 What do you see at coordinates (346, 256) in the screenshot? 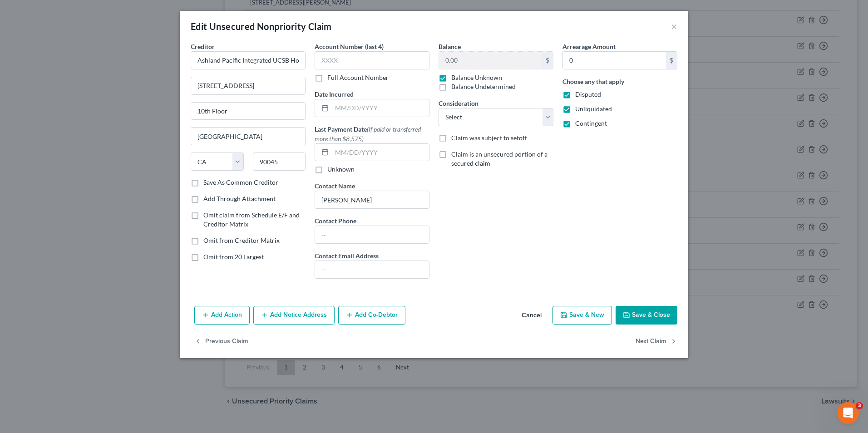
I see `label: Contact Email Address` at bounding box center [346, 256].